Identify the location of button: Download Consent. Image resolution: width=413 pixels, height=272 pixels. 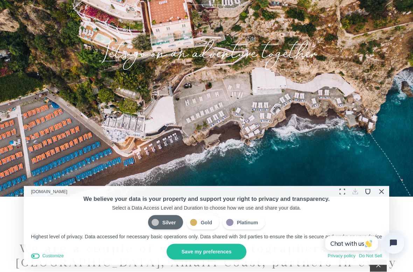
(355, 191).